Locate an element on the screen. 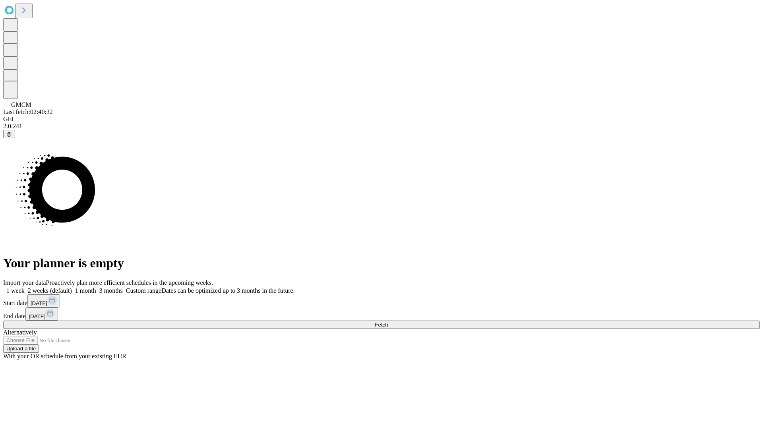 Image resolution: width=763 pixels, height=429 pixels. span: 1 week is located at coordinates (15, 290).